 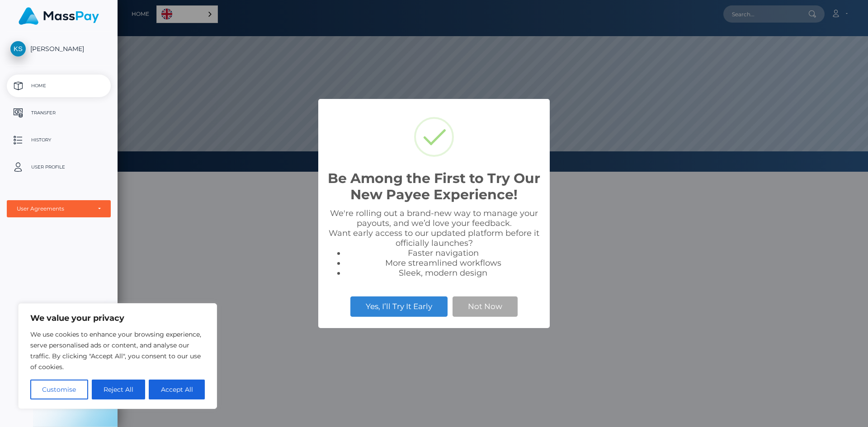 I want to click on p: Home, so click(x=59, y=86).